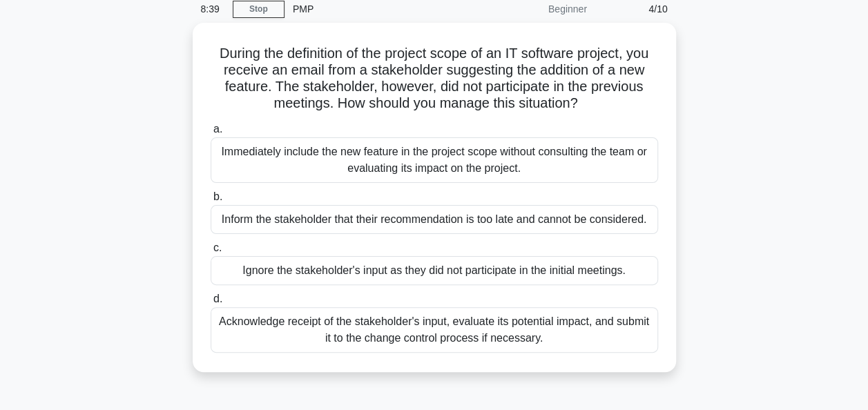 This screenshot has width=868, height=410. I want to click on a: Stop, so click(258, 9).